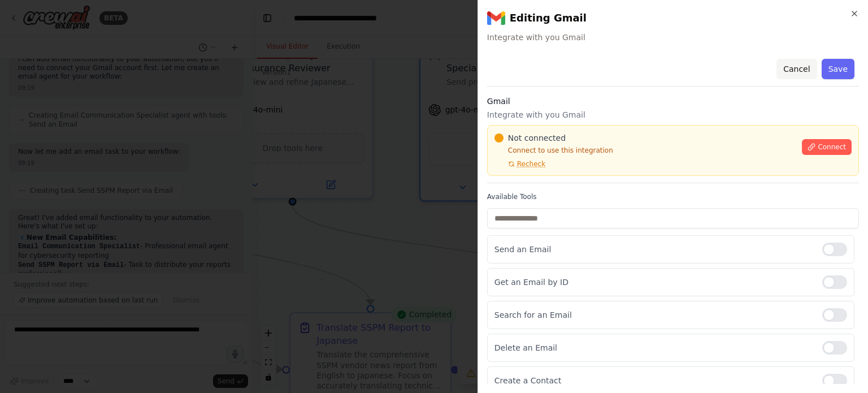  I want to click on p: Delete an Email, so click(654, 348).